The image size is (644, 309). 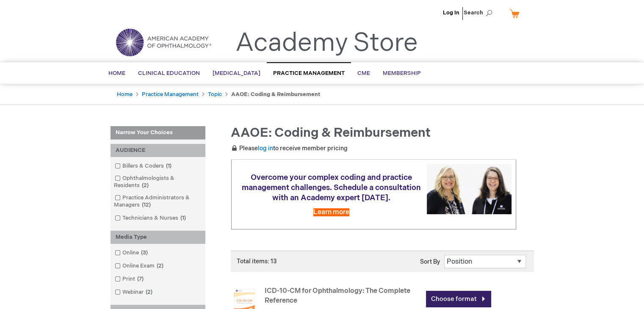 I want to click on div: AUDIENCE, so click(x=158, y=150).